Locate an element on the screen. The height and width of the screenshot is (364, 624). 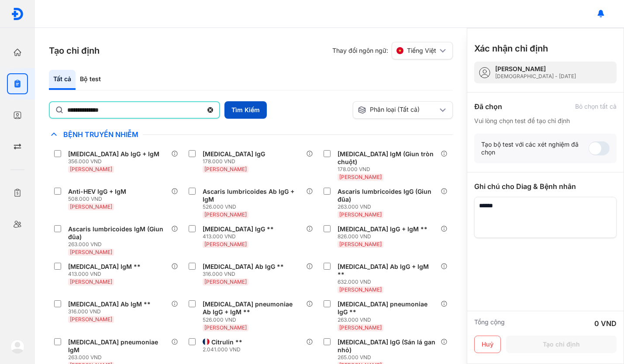
div: Ascaris lumbricoides IgM (Giun đũa) is located at coordinates (118, 233).